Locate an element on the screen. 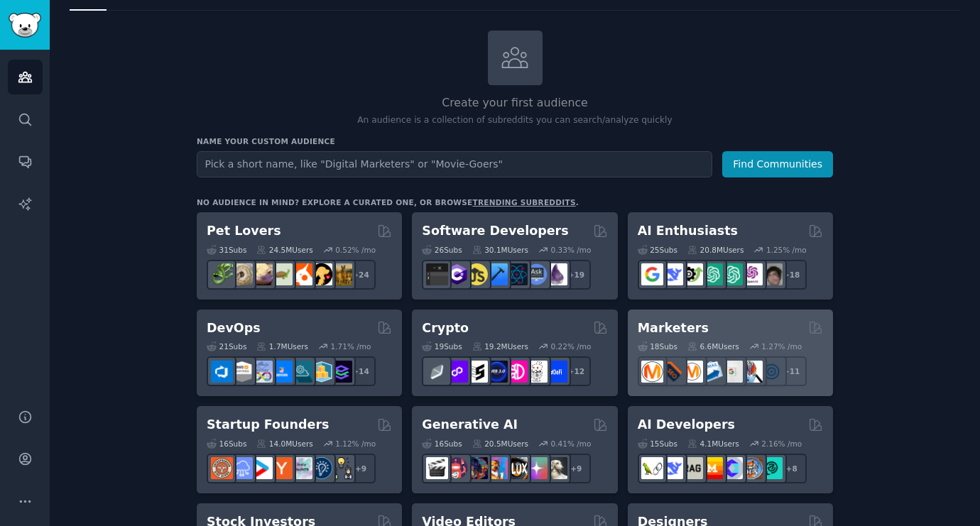 The height and width of the screenshot is (526, 980). img: defiblockchain is located at coordinates (516, 371).